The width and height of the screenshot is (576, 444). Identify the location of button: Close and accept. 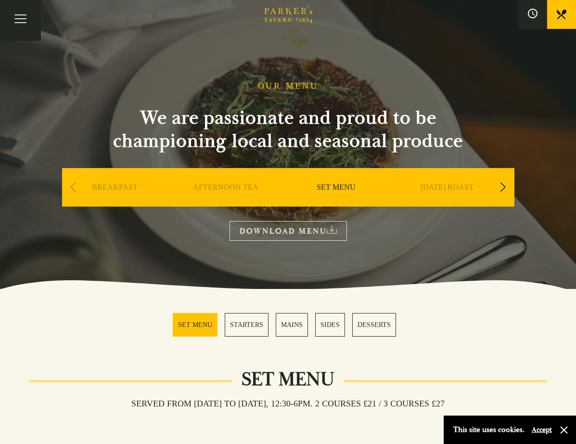
(564, 430).